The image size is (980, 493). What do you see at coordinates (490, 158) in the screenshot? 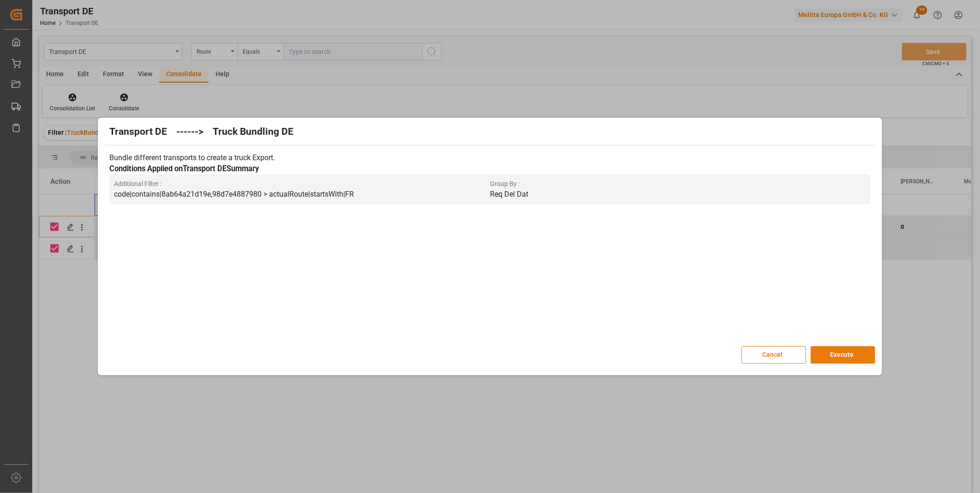
I see `p: Bundle different transports to create a truck Export.` at bounding box center [490, 158].